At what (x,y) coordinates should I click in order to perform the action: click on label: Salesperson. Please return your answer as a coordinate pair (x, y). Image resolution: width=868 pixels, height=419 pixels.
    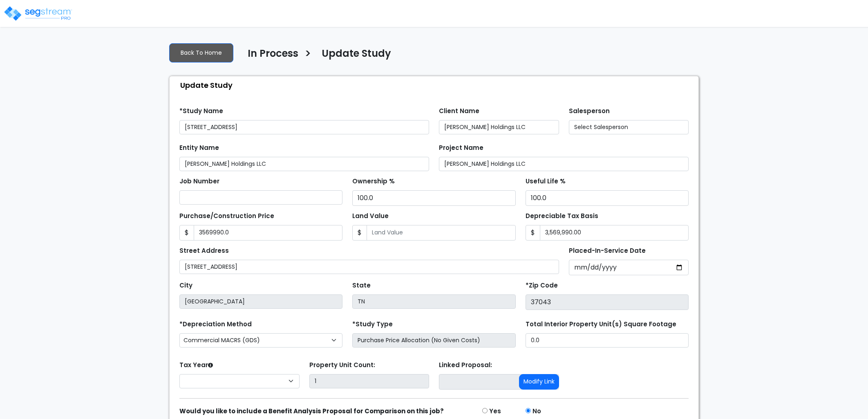
    Looking at the image, I should click on (589, 111).